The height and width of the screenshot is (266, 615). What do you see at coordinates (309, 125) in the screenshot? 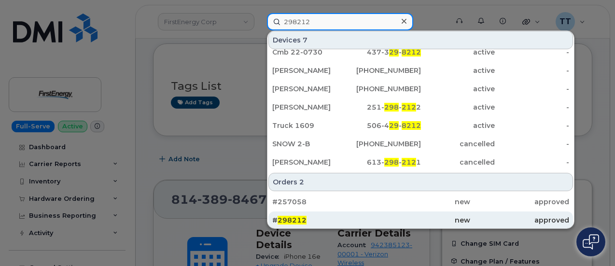
I see `div: Truck 1609` at bounding box center [309, 125].